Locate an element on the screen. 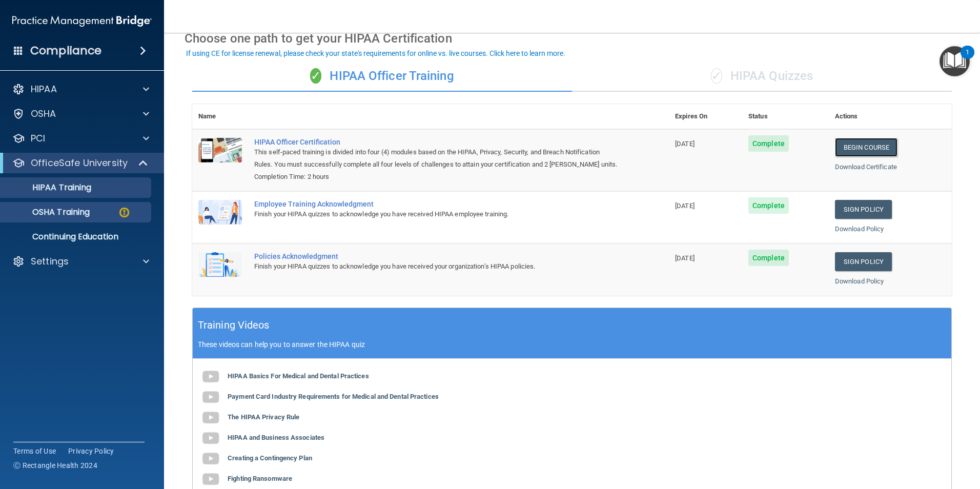 The image size is (980, 489). p: OSHA is located at coordinates (43, 114).